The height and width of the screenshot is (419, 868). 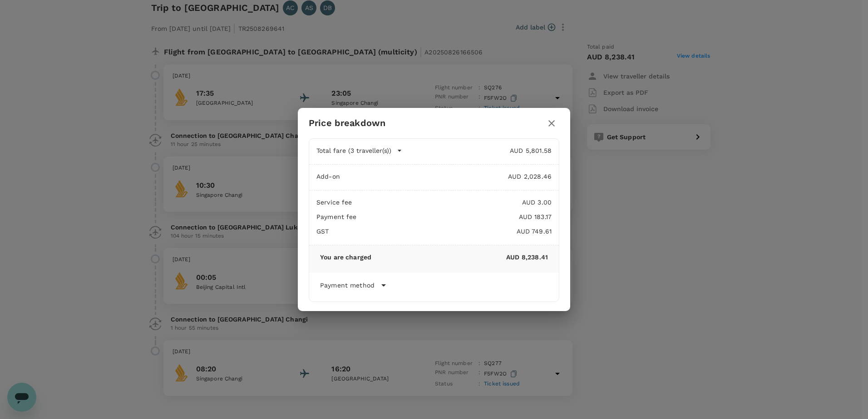 I want to click on h6: Price breakdown, so click(x=347, y=123).